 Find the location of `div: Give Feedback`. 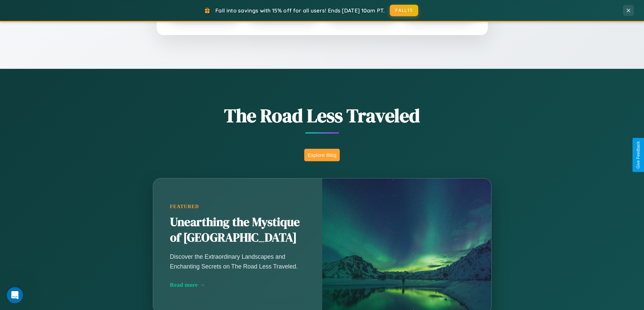

div: Give Feedback is located at coordinates (639, 155).